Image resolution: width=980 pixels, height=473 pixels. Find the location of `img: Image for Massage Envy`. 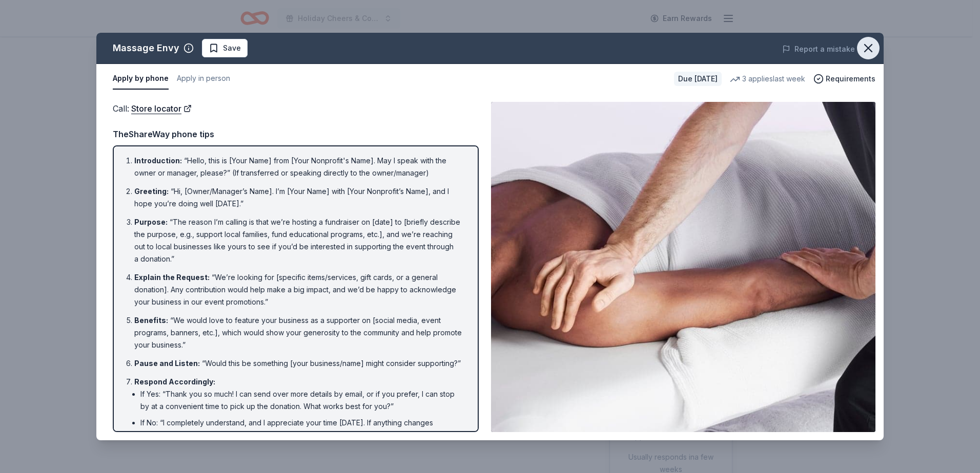

img: Image for Massage Envy is located at coordinates (683, 266).